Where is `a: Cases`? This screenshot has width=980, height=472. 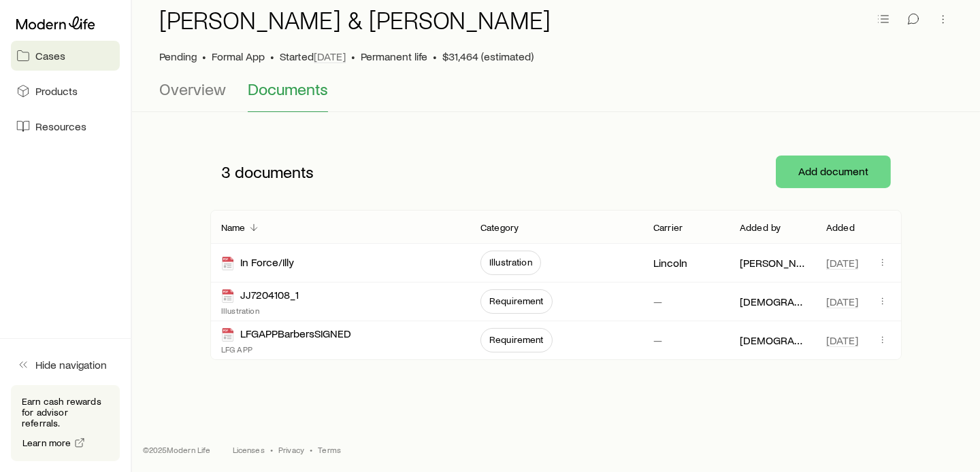
a: Cases is located at coordinates (65, 56).